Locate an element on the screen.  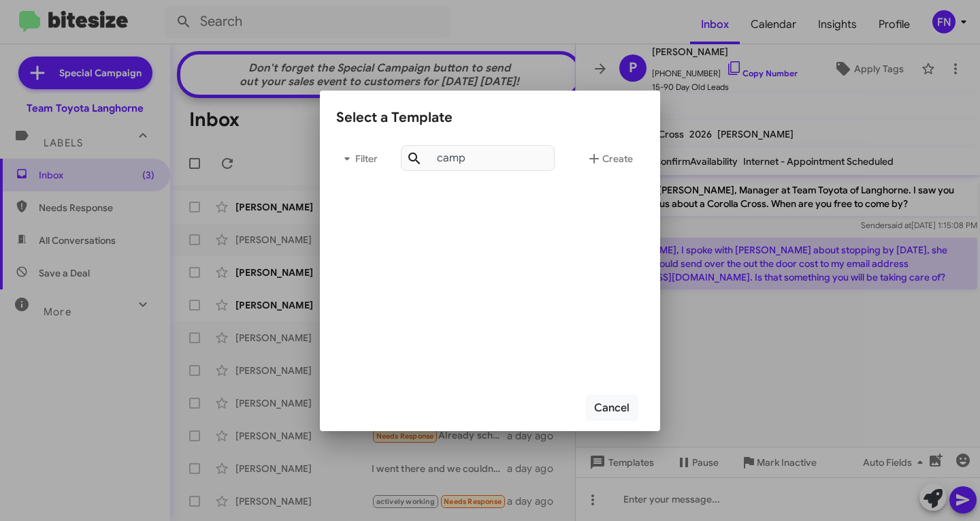
button: Create is located at coordinates (609, 159).